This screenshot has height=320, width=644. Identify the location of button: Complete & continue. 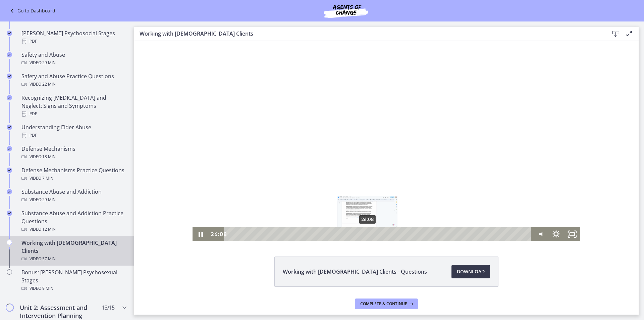
(387, 304).